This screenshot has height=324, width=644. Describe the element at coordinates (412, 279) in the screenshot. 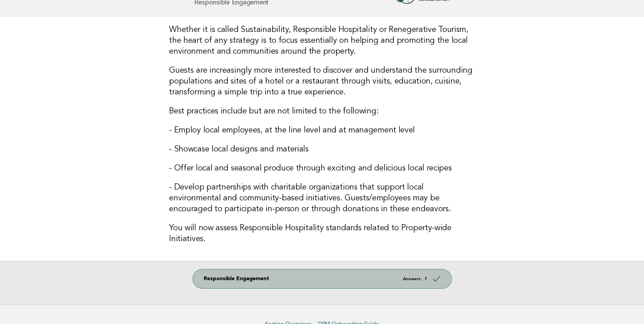

I see `em: Answers:` at that location.